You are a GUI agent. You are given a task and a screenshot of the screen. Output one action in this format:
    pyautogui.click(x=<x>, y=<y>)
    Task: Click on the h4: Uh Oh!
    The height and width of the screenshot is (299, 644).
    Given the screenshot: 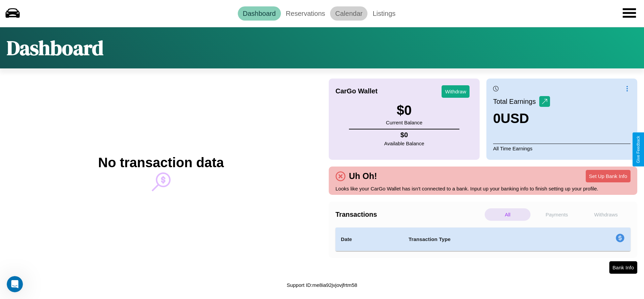 What is the action you would take?
    pyautogui.click(x=363, y=176)
    